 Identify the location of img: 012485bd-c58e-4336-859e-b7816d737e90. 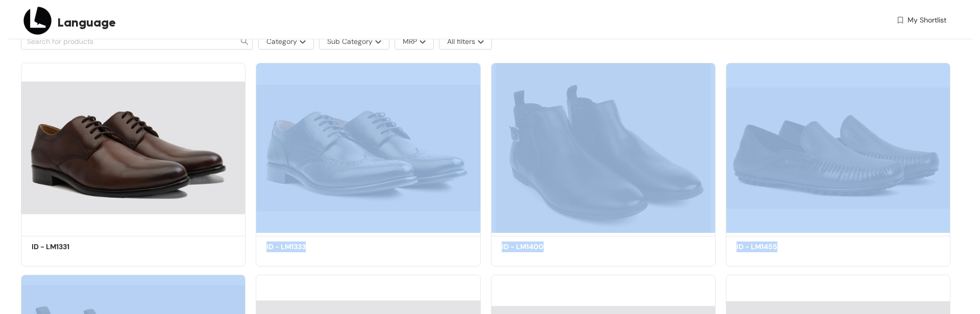
(368, 147).